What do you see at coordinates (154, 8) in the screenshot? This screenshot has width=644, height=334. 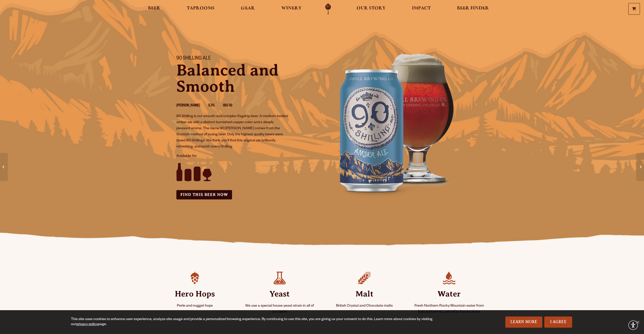 I see `span: Beer` at bounding box center [154, 8].